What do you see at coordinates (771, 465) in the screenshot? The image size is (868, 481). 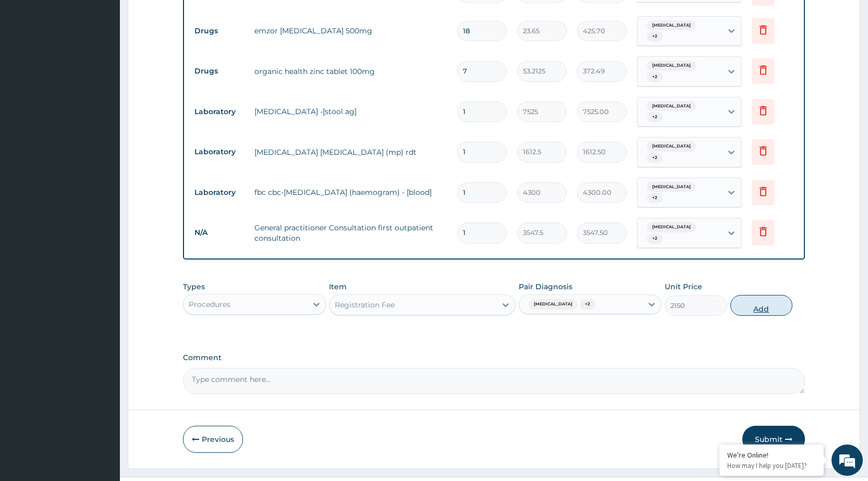 I see `p: How may I help you today?` at bounding box center [771, 465].